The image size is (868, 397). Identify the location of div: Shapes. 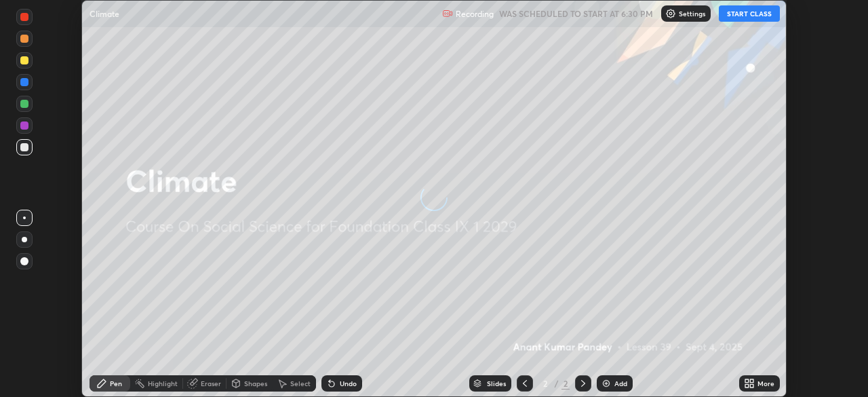
(256, 383).